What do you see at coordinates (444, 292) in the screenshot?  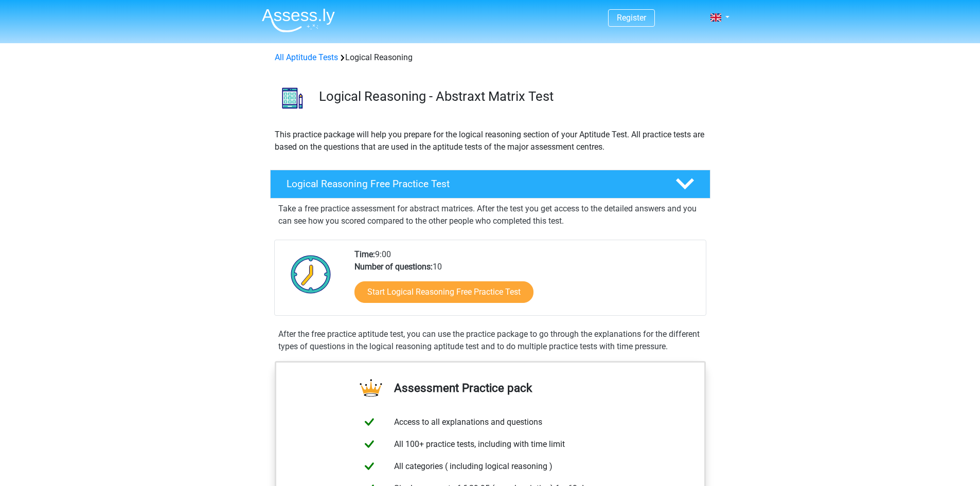 I see `a: Start Logical Reasoning Free Practice Test` at bounding box center [444, 292].